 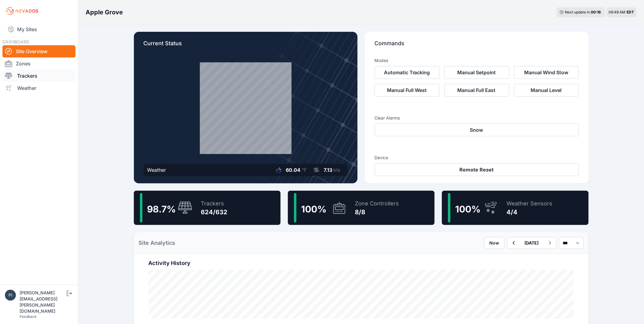 I want to click on div: 624/632, so click(x=214, y=212).